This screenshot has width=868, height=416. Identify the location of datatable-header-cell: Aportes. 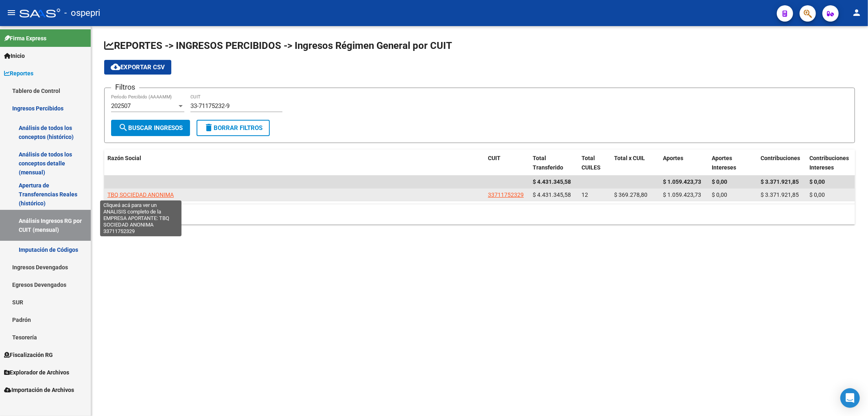
(685, 163).